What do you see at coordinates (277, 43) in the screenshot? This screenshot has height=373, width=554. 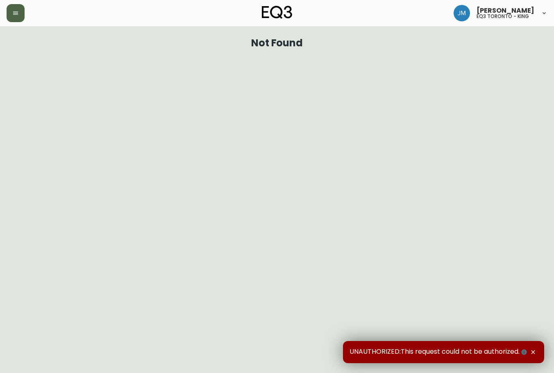 I see `h1: Not Found` at bounding box center [277, 43].